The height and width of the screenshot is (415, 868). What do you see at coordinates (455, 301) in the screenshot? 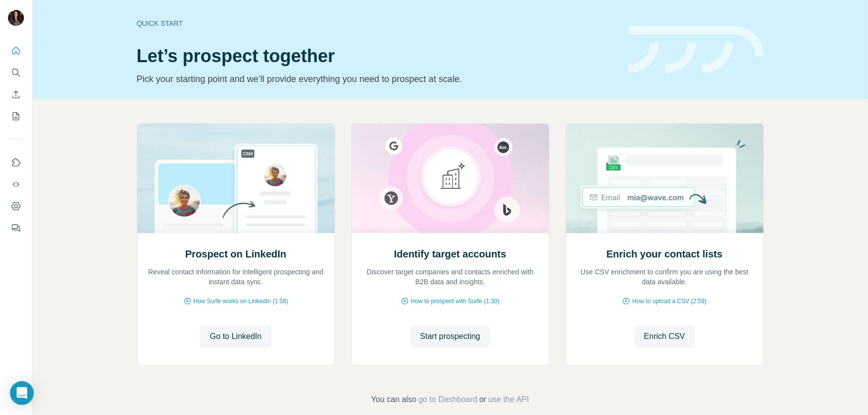
I see `span: How to prospect with Surfe (1:30)` at bounding box center [455, 301].